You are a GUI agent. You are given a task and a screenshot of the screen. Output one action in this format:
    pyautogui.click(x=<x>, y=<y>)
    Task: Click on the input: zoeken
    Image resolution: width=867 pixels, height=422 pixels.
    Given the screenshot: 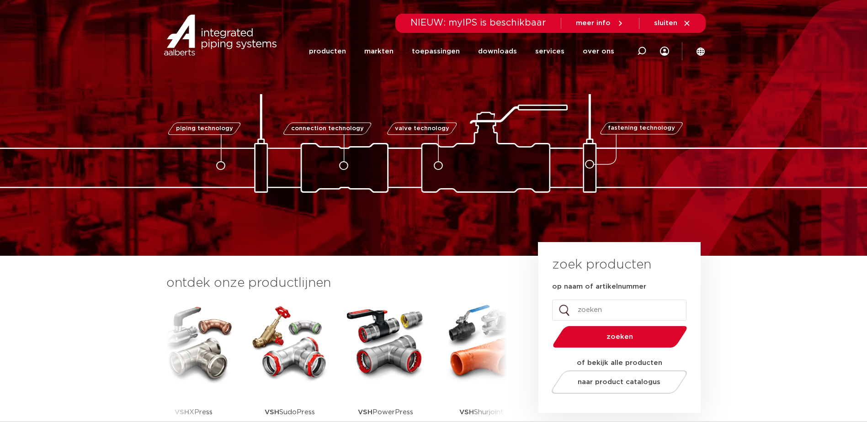 What is the action you would take?
    pyautogui.click(x=619, y=310)
    